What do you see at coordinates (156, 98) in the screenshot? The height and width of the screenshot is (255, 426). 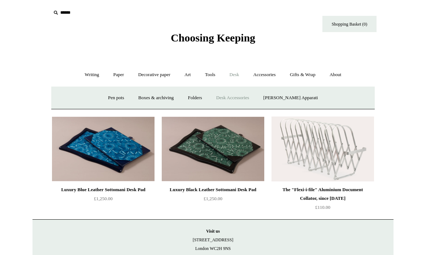 I see `a: Boxes & archiving` at bounding box center [156, 98].